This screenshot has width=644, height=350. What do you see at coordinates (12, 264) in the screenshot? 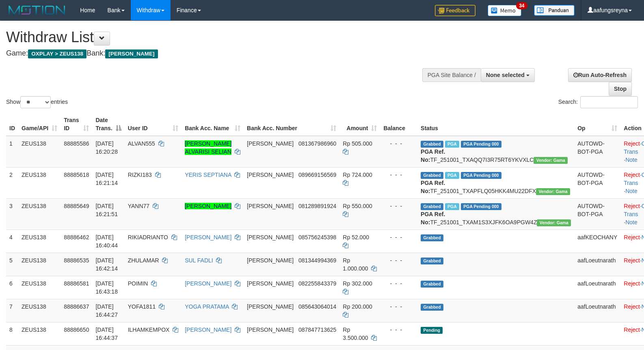
I see `td: 5` at bounding box center [12, 264].